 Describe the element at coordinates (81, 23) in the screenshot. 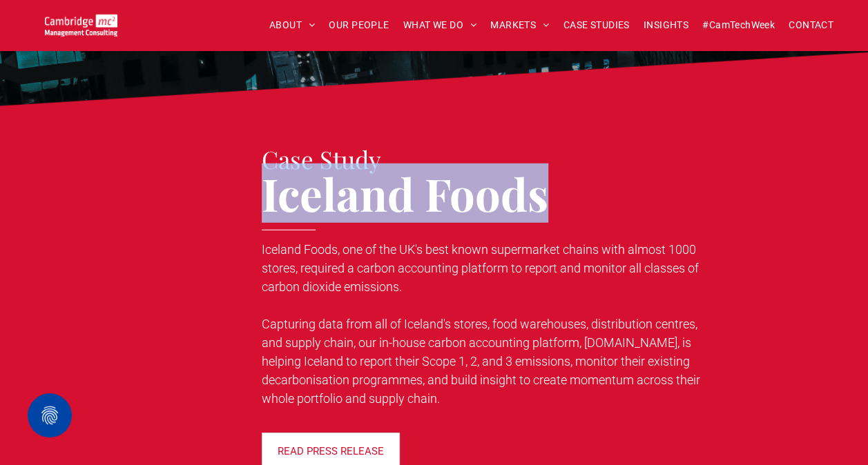

I see `a: Your Business Transformed | Cambridge Management Consulting` at that location.